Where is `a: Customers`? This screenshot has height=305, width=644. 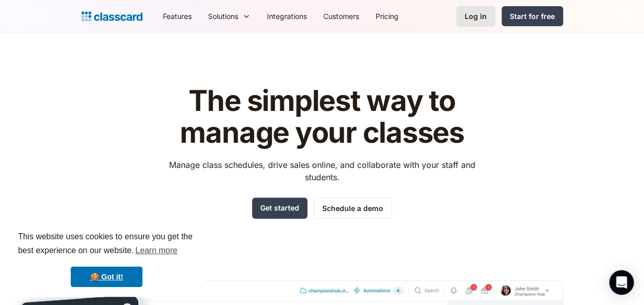 a: Customers is located at coordinates (342, 16).